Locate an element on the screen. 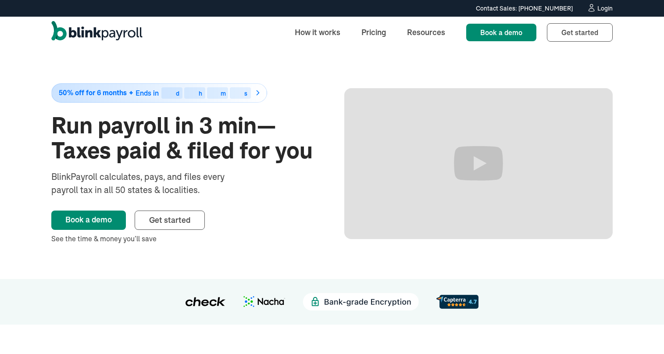 This screenshot has width=664, height=354. img: d56c0860-961d-46a8-819e-eda1494028f8.svg is located at coordinates (457, 301).